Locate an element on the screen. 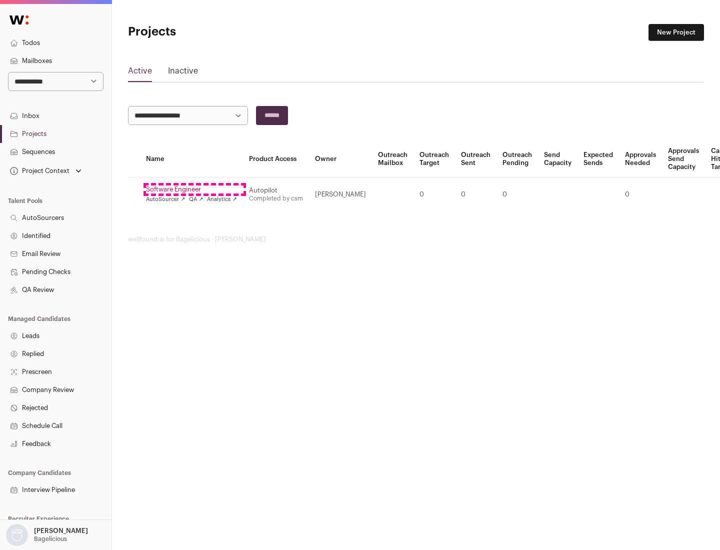 Image resolution: width=720 pixels, height=550 pixels. th: Outreach Sent is located at coordinates (476, 159).